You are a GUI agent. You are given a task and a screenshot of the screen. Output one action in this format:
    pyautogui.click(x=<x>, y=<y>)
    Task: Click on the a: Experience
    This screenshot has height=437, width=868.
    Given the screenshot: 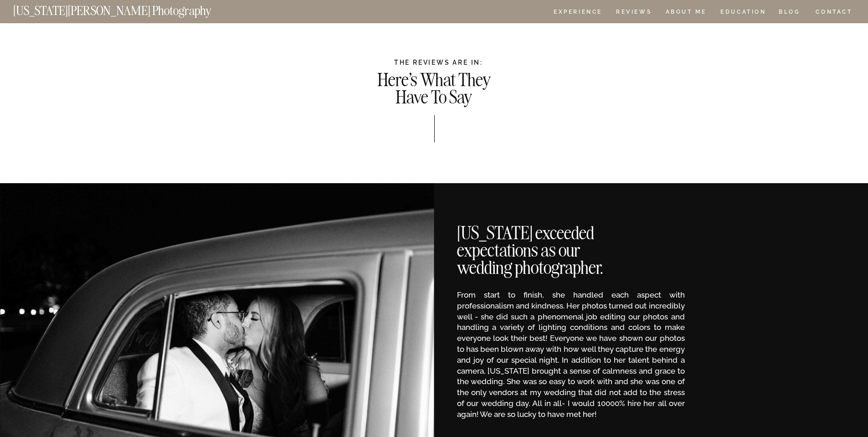 What is the action you would take?
    pyautogui.click(x=577, y=13)
    